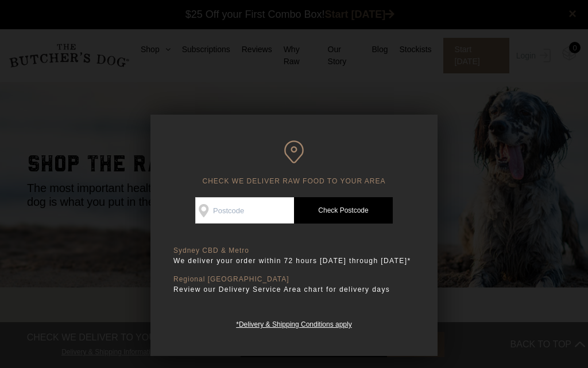 This screenshot has height=368, width=588. Describe the element at coordinates (294, 163) in the screenshot. I see `h6: CHECK WE DELIVER RAW FOOD TO YOUR AREA` at that location.